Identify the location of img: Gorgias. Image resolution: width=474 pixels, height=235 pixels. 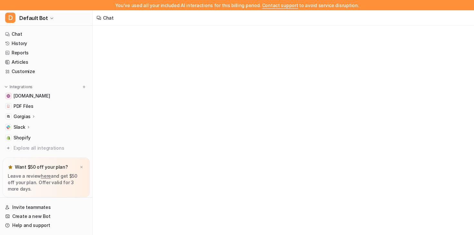
(8, 116).